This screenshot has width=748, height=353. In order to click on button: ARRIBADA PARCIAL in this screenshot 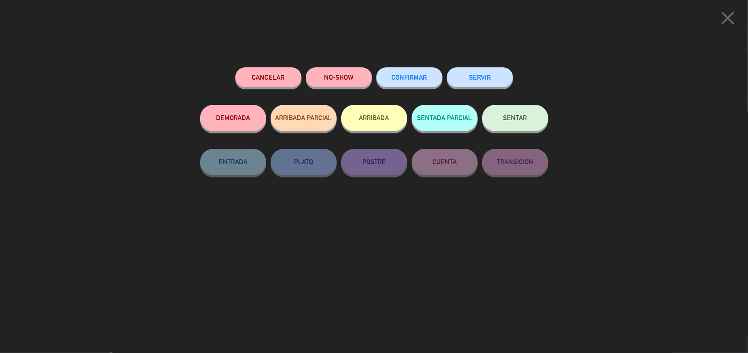, I will do `click(304, 118)`.